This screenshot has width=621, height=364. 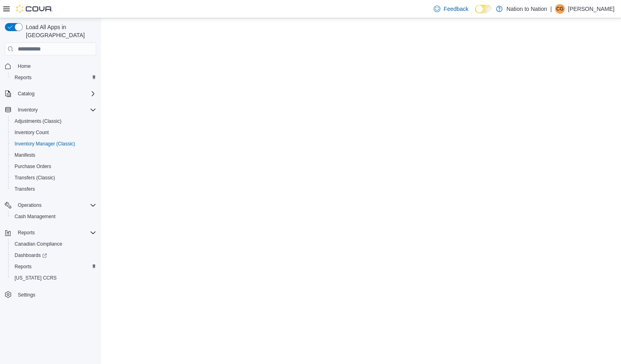 I want to click on input: Dark Mode, so click(x=483, y=9).